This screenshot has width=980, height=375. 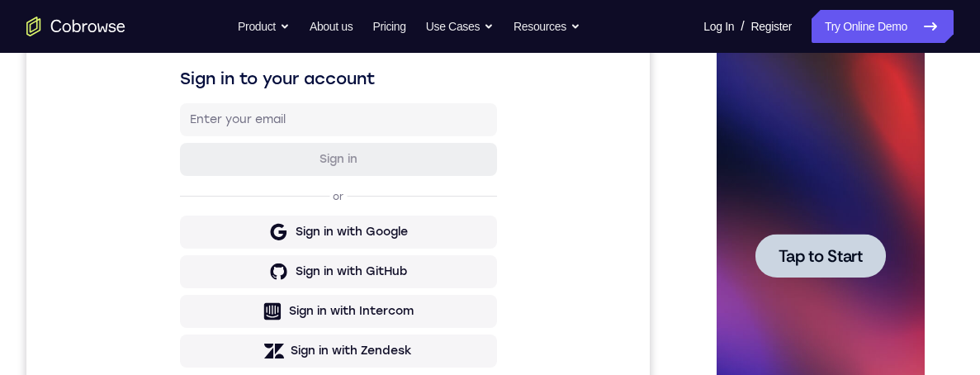 What do you see at coordinates (263, 26) in the screenshot?
I see `button: Product` at bounding box center [263, 26].